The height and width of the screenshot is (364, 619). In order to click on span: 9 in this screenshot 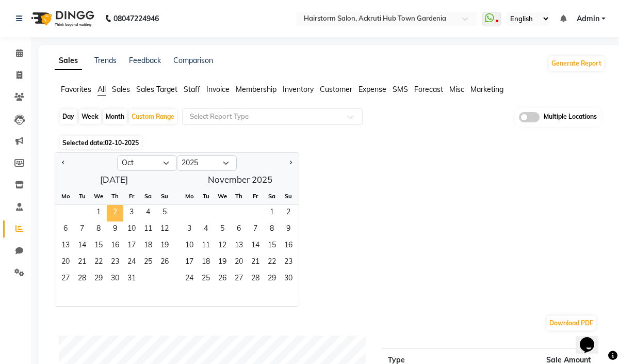, I will do `click(288, 230)`.